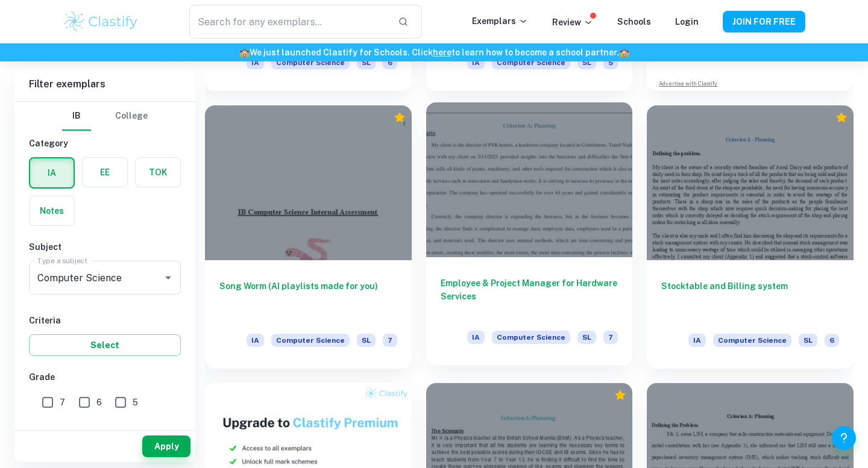  I want to click on a: here, so click(442, 52).